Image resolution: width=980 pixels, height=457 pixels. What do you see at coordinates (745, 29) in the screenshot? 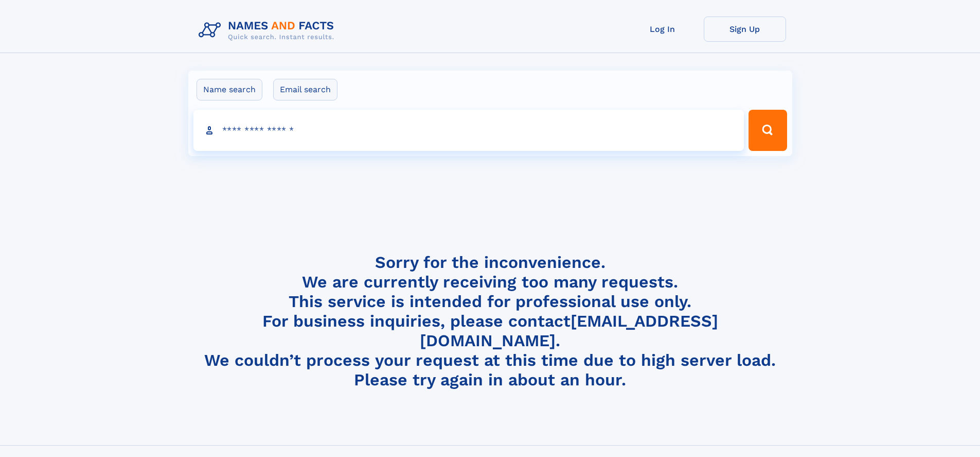
I see `a: Sign Up` at bounding box center [745, 29].